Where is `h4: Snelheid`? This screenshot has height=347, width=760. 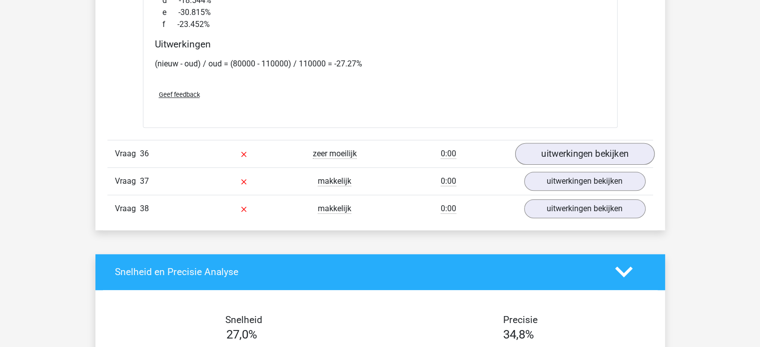 h4: Snelheid is located at coordinates (244, 320).